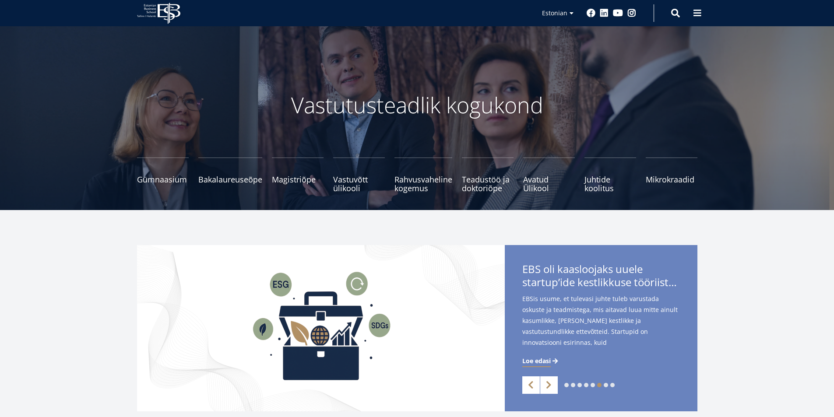  Describe the element at coordinates (632, 13) in the screenshot. I see `a: Instagram` at that location.